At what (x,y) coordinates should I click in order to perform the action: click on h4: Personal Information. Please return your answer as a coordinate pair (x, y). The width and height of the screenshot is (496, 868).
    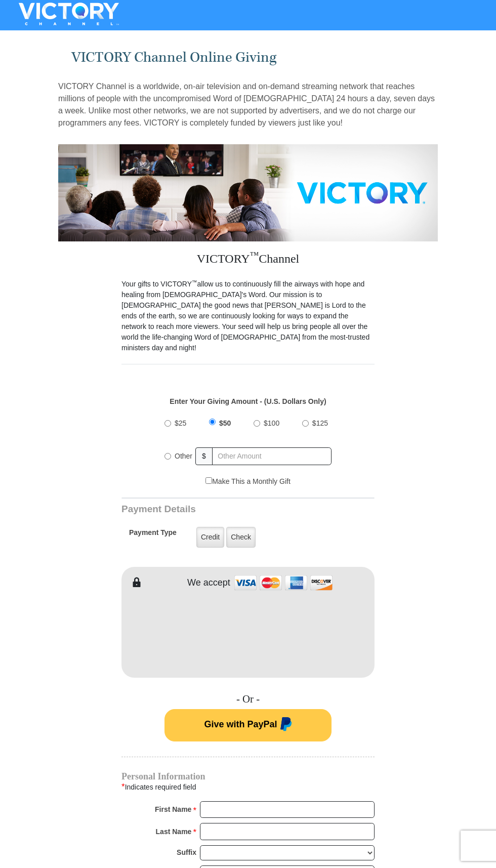
    Looking at the image, I should click on (248, 777).